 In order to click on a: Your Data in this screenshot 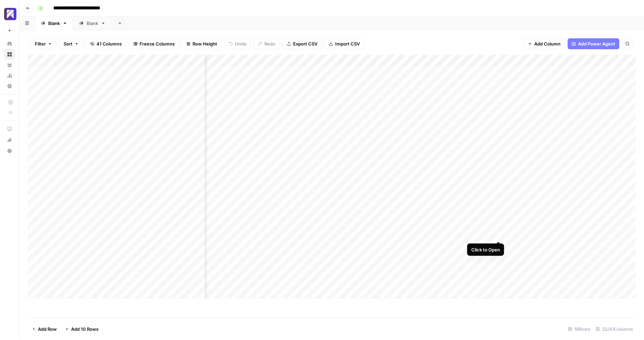, I will do `click(10, 65)`.